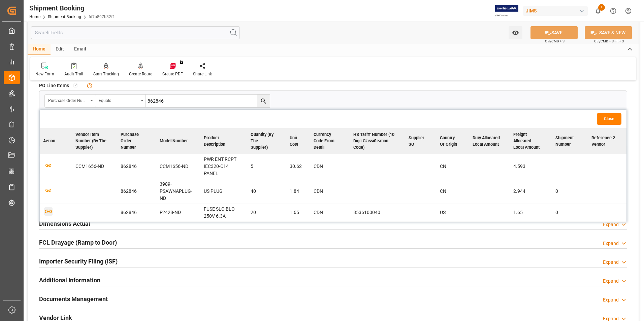 The width and height of the screenshot is (644, 321). Describe the element at coordinates (178, 212) in the screenshot. I see `td: F2428-ND` at that location.